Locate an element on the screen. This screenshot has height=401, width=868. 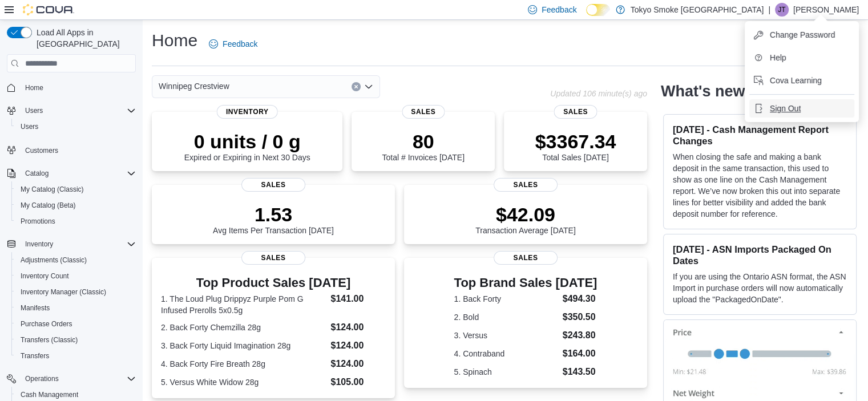
button: Inventory Manager (Classic) is located at coordinates (76, 293).